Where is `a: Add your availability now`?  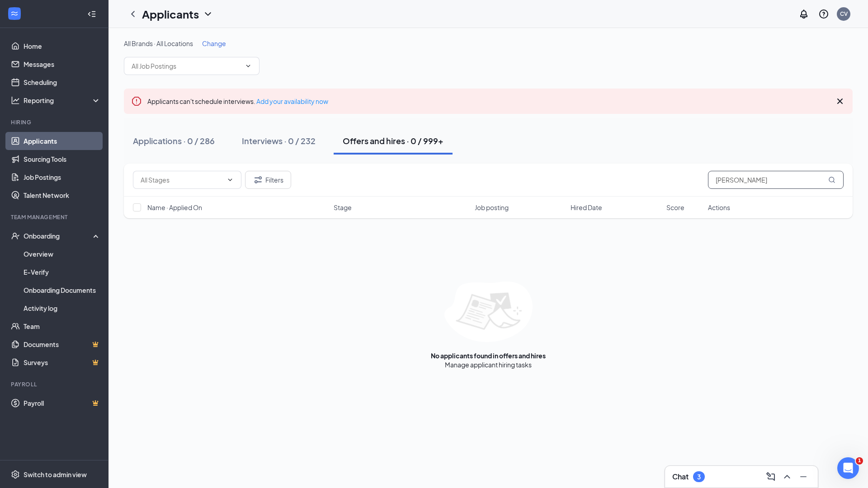 a: Add your availability now is located at coordinates (292, 101).